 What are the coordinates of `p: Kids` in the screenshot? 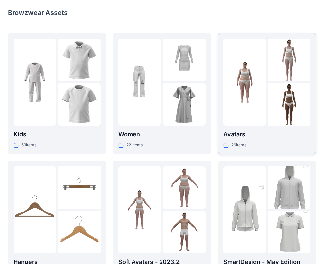 It's located at (57, 134).